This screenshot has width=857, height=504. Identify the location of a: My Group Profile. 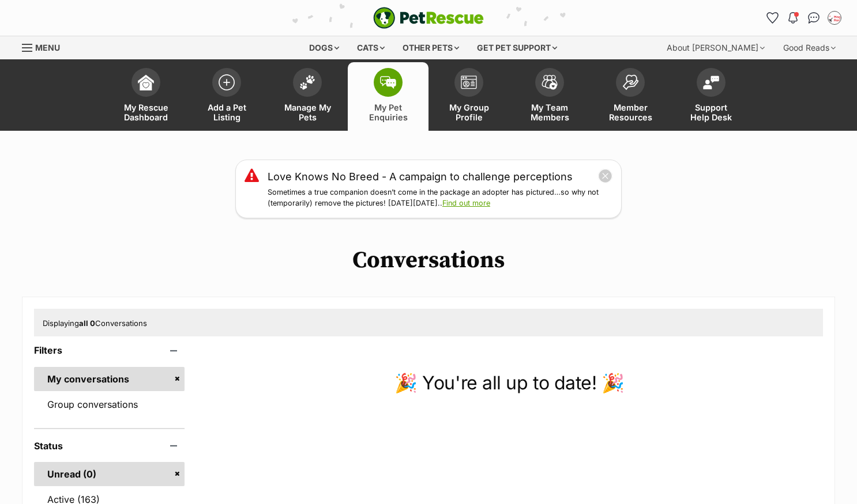
(468, 96).